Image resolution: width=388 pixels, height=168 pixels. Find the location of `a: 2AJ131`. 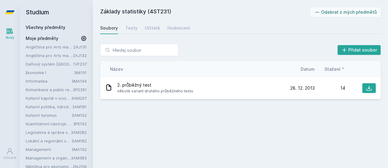

a: 2AJ131 is located at coordinates (80, 47).